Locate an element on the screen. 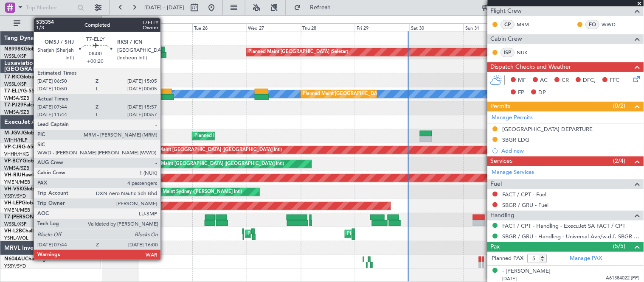 The width and height of the screenshot is (644, 282). div: FO is located at coordinates (592, 24).